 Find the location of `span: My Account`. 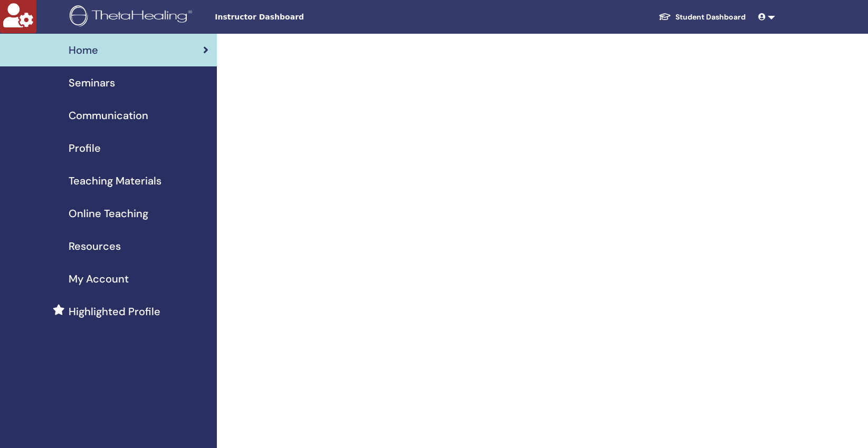

span: My Account is located at coordinates (99, 279).